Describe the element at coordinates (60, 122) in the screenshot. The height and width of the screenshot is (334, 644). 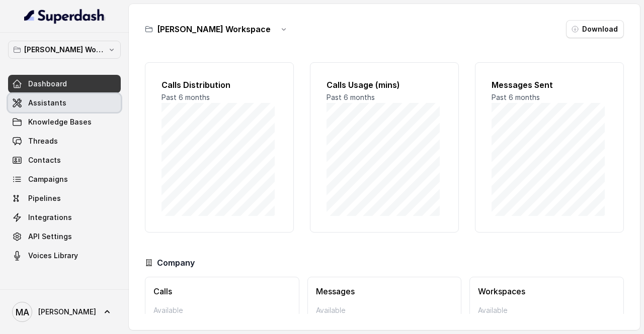
I see `span: Knowledge Bases` at that location.